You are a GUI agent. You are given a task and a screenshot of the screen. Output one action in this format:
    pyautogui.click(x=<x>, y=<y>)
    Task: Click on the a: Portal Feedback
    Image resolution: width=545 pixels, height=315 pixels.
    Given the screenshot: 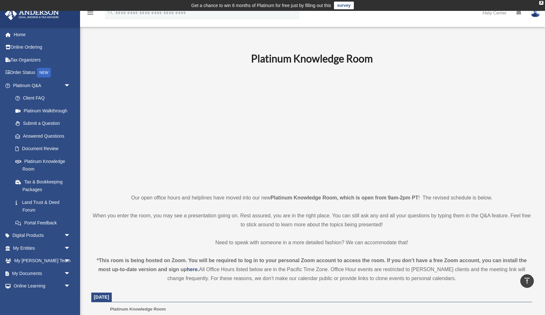 What is the action you would take?
    pyautogui.click(x=45, y=223)
    